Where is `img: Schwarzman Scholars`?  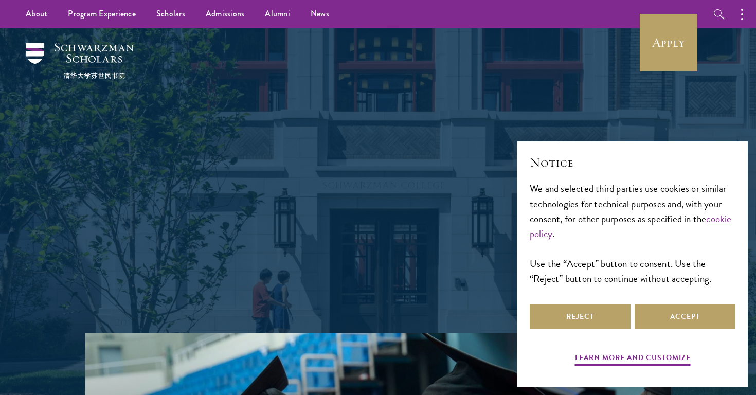 img: Schwarzman Scholars is located at coordinates (80, 61).